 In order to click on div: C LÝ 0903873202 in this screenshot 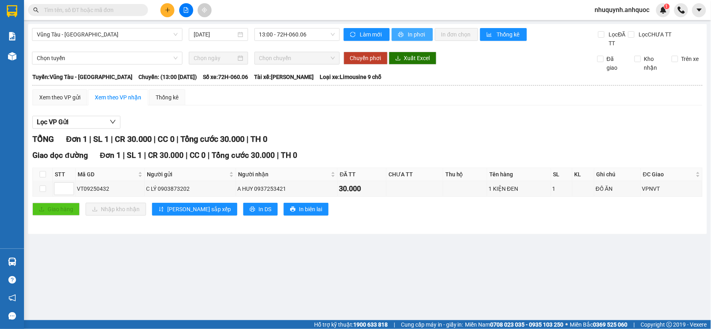, I will do `click(190, 189)`.